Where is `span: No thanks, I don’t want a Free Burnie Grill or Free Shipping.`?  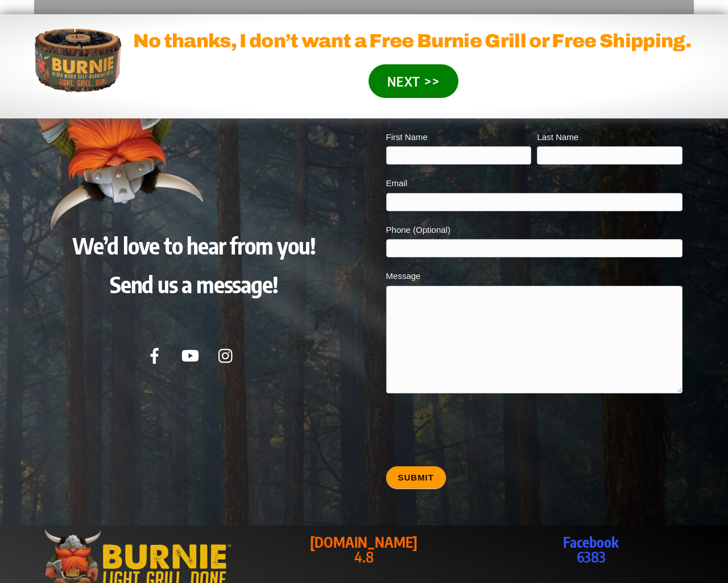
span: No thanks, I don’t want a Free Burnie Grill or Free Shipping. is located at coordinates (412, 41).